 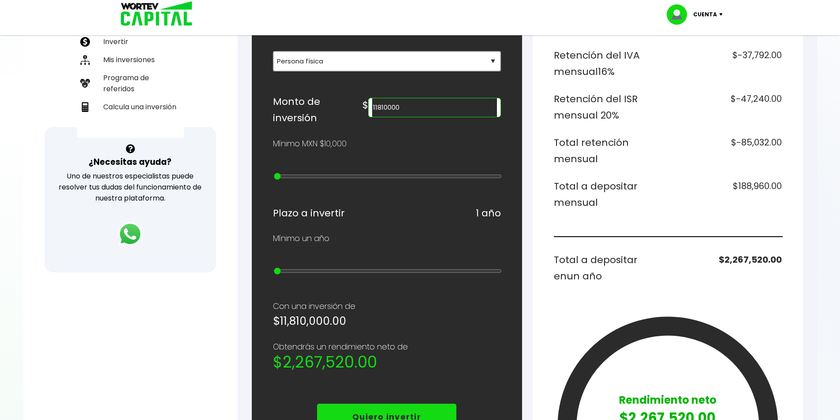 What do you see at coordinates (85, 107) in the screenshot?
I see `img: calculadora-icon.17d418c4.svg` at bounding box center [85, 107].